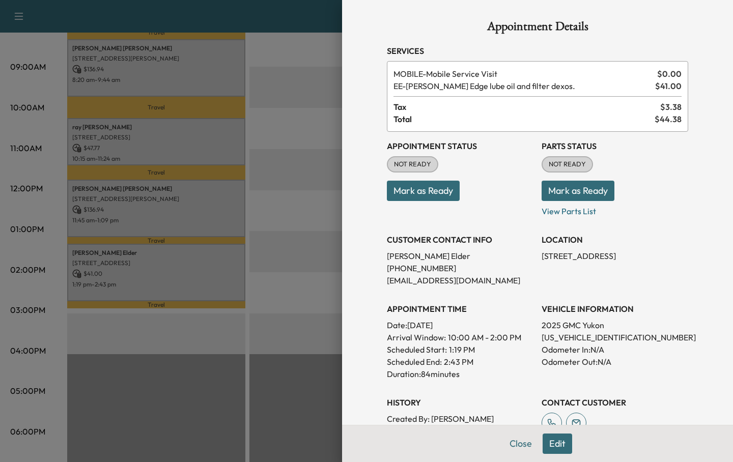 The height and width of the screenshot is (462, 733). I want to click on p: Odometer Out: N/A, so click(615, 362).